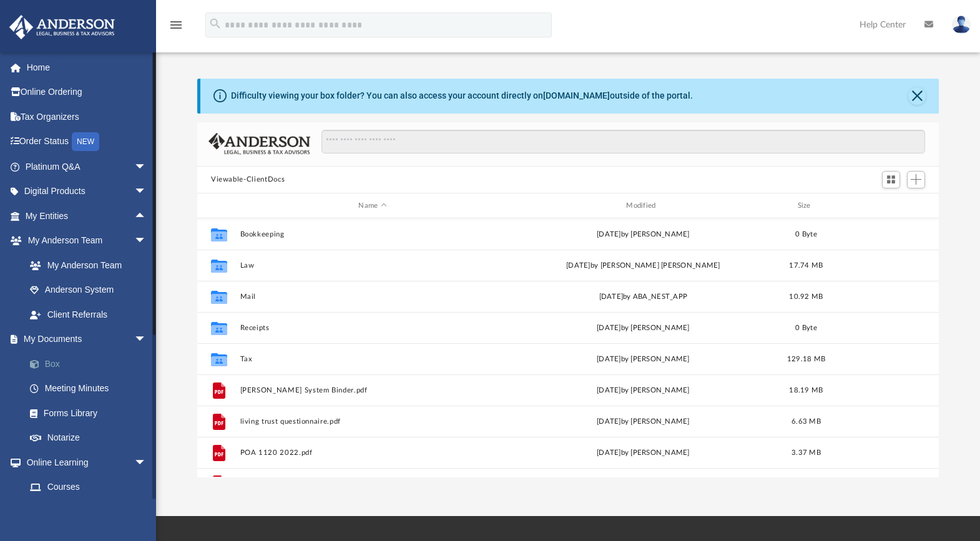  I want to click on span: 3.37 MB, so click(806, 453).